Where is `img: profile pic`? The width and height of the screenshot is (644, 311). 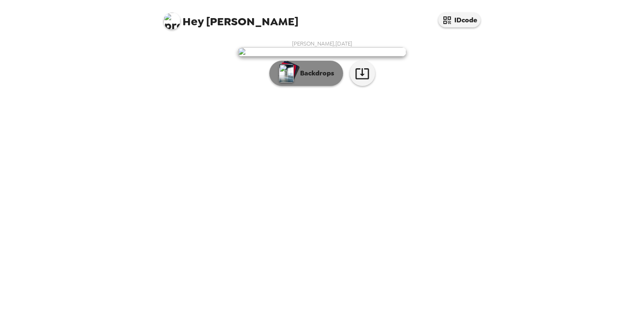 img: profile pic is located at coordinates (172, 21).